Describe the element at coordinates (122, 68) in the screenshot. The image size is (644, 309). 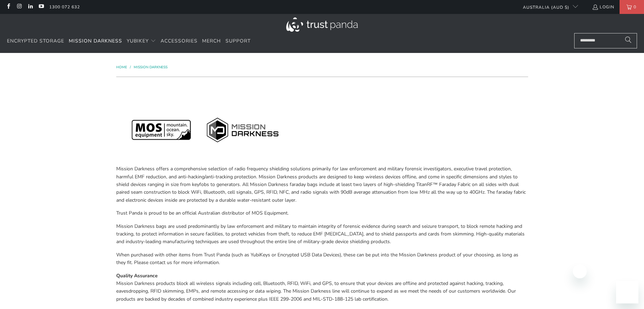
I see `span: Home` at that location.